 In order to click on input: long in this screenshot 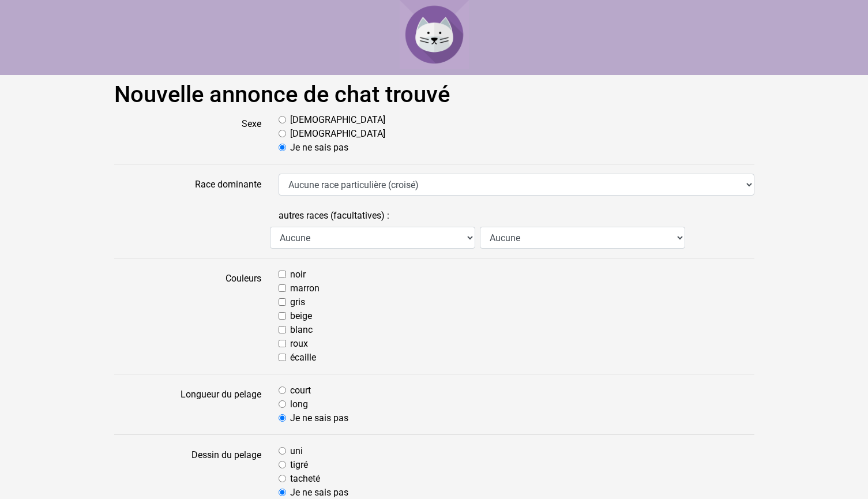, I will do `click(282, 404)`.